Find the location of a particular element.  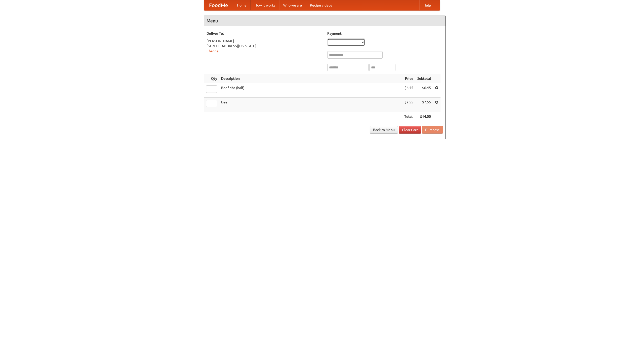

a: Home is located at coordinates (242, 5).